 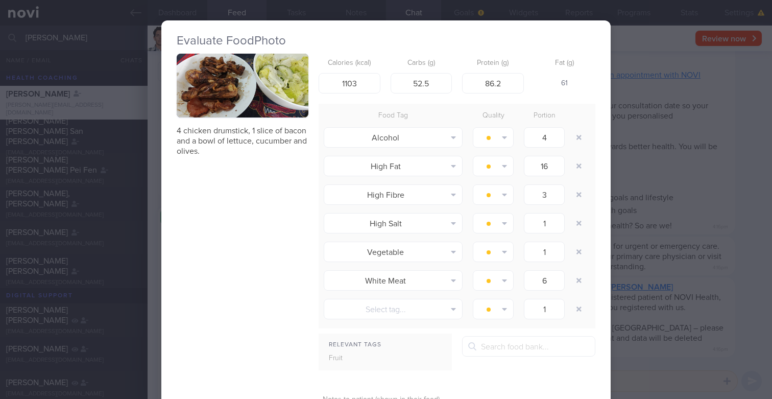 I want to click on input: 250, so click(x=349, y=83).